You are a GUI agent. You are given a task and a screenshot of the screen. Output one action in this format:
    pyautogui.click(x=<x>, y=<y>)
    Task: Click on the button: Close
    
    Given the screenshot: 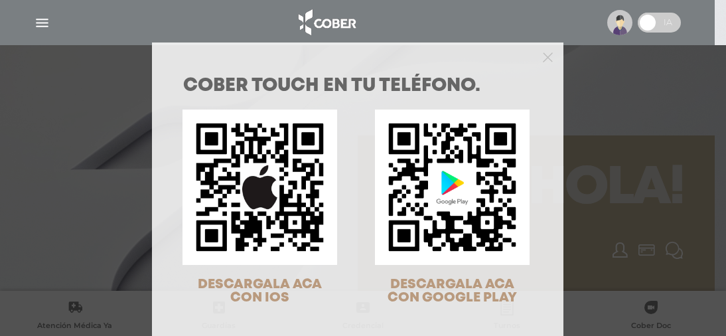 What is the action you would take?
    pyautogui.click(x=547, y=56)
    